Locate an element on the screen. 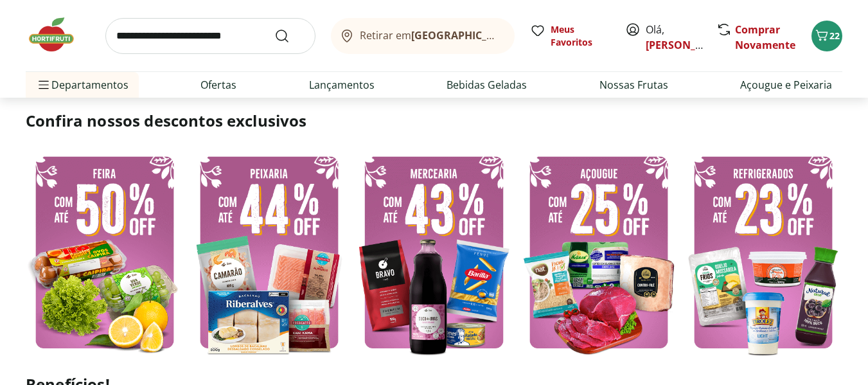 The image size is (868, 385). span: Olá, is located at coordinates (674, 38).